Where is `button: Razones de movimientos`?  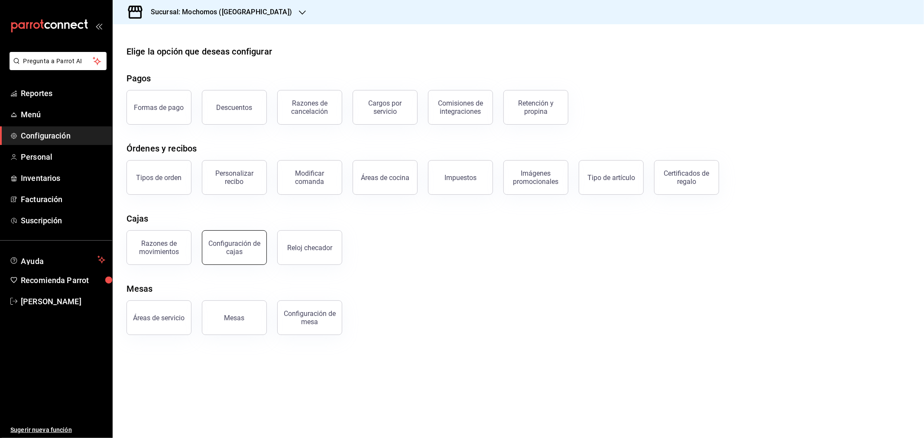 button: Razones de movimientos is located at coordinates (159, 248).